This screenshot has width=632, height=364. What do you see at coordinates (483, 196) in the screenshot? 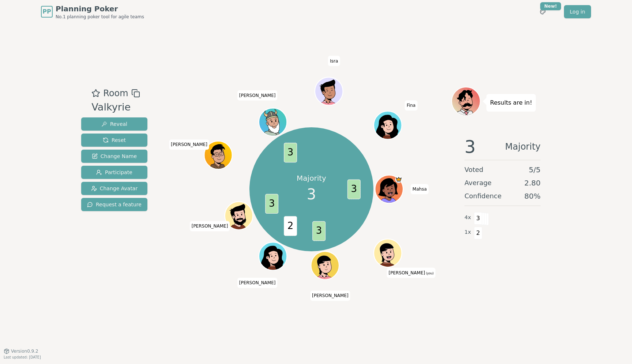
I see `span: Confidence` at bounding box center [483, 196].